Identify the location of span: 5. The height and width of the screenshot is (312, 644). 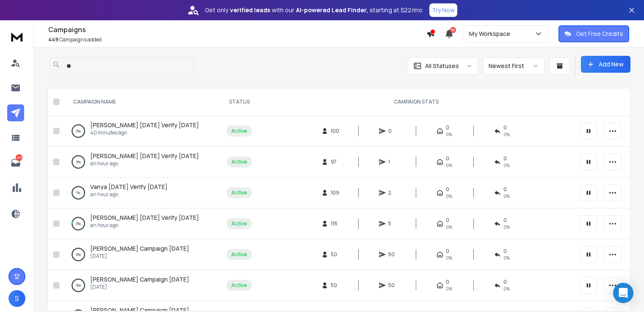
(393, 224).